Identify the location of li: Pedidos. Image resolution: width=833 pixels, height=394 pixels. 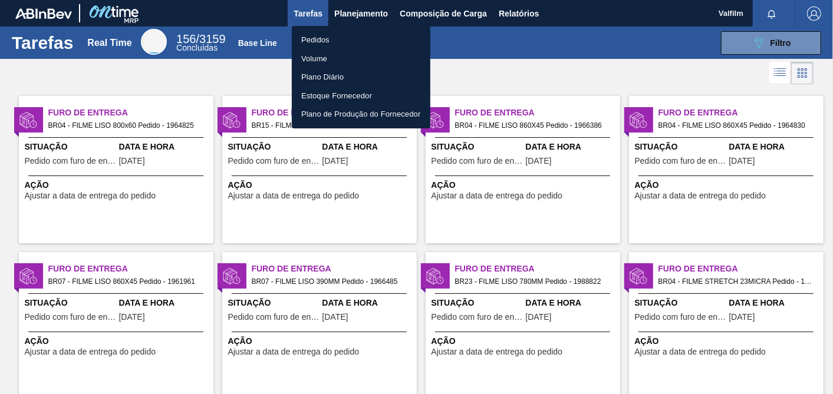
(361, 40).